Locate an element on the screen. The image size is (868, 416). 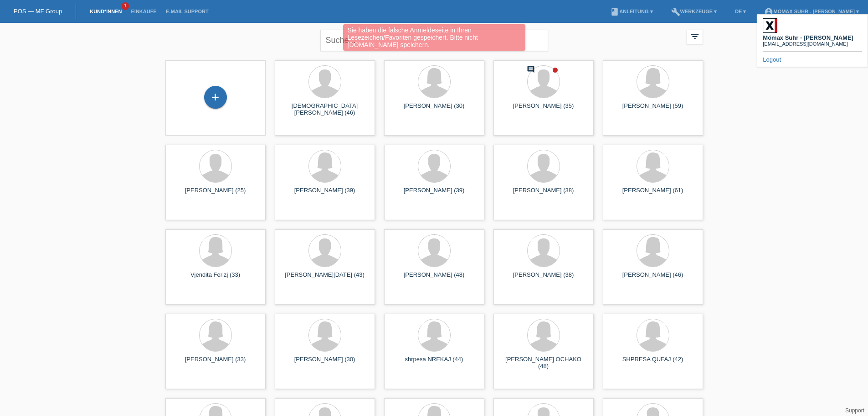
div: Vjendita Ferizj (33) is located at coordinates (216, 278).